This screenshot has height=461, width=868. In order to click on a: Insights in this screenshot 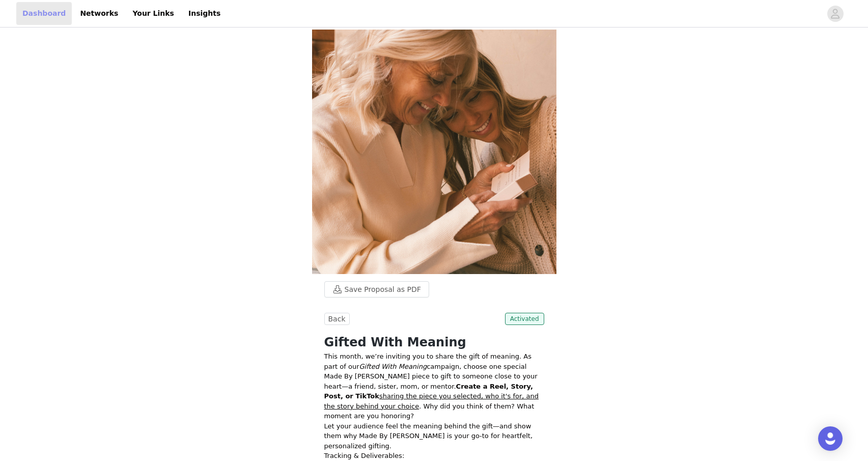, I will do `click(204, 13)`.